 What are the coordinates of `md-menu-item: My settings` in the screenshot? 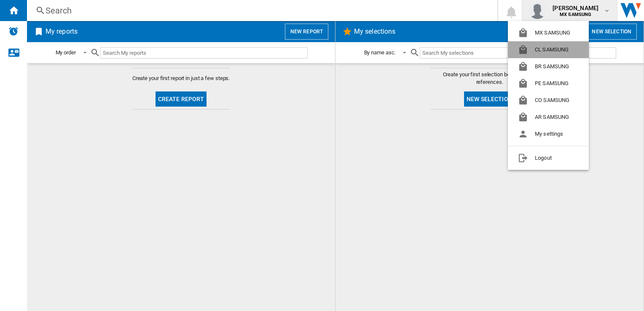 It's located at (548, 134).